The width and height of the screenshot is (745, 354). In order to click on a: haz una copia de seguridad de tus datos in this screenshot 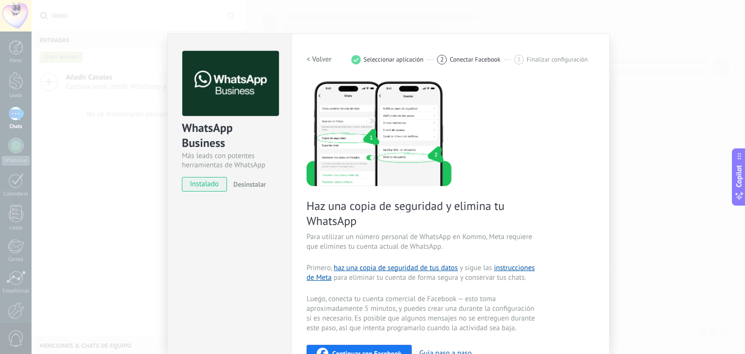, I will do `click(396, 268)`.